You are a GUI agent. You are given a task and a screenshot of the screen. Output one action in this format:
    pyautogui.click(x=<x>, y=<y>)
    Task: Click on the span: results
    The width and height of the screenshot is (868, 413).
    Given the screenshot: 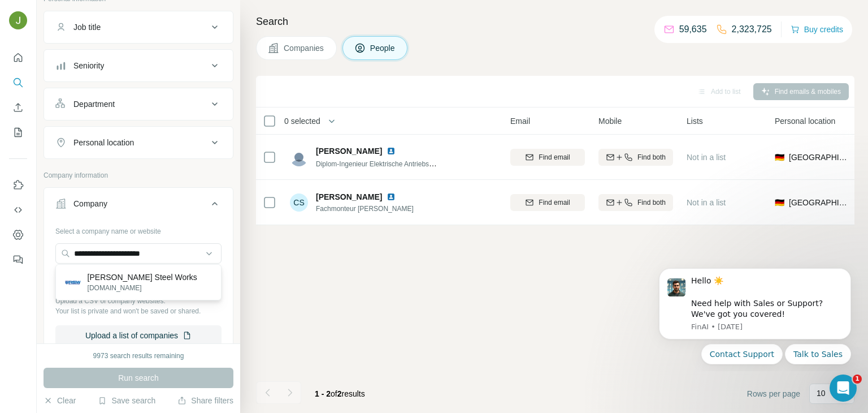 What is the action you would take?
    pyautogui.click(x=339, y=393)
    